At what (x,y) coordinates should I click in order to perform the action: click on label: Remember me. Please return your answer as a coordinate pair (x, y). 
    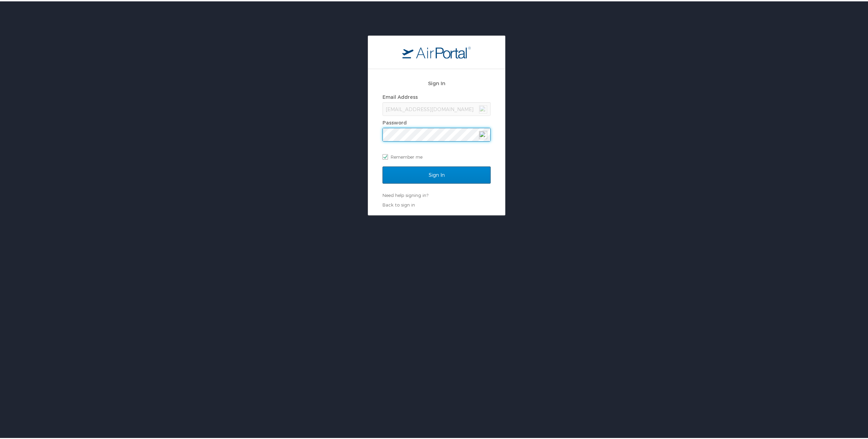
    Looking at the image, I should click on (436, 155).